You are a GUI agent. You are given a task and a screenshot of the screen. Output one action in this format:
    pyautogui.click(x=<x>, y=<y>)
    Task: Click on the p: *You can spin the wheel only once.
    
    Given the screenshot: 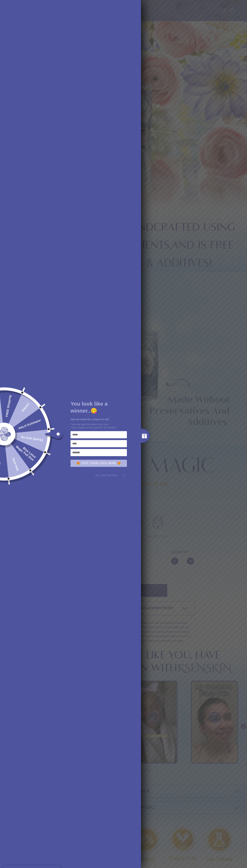 What is the action you would take?
    pyautogui.click(x=99, y=424)
    